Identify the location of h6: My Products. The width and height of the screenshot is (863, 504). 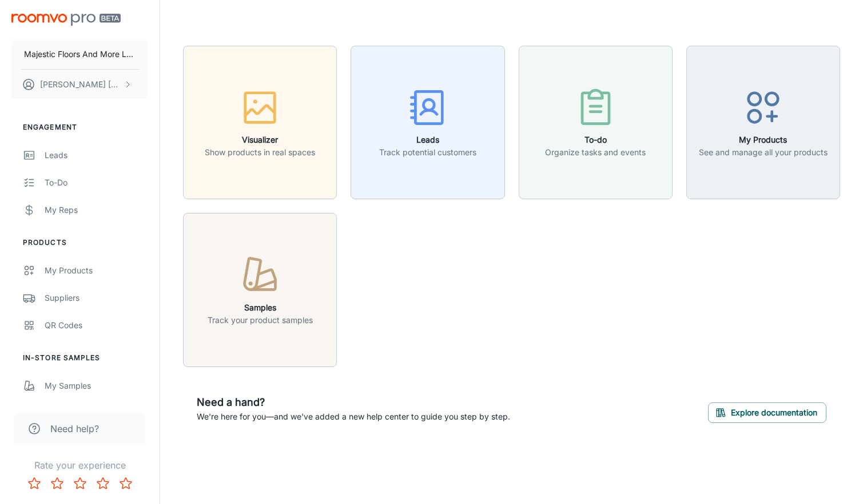
(762, 140).